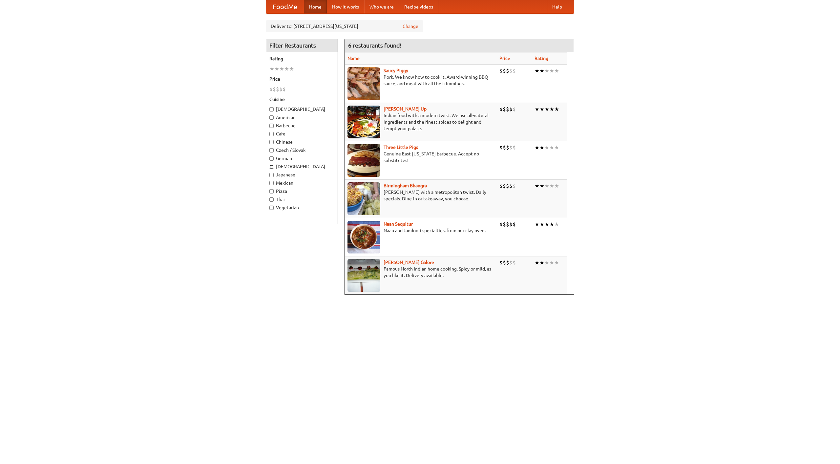  What do you see at coordinates (271, 126) in the screenshot?
I see `input: Barbecue` at bounding box center [271, 126].